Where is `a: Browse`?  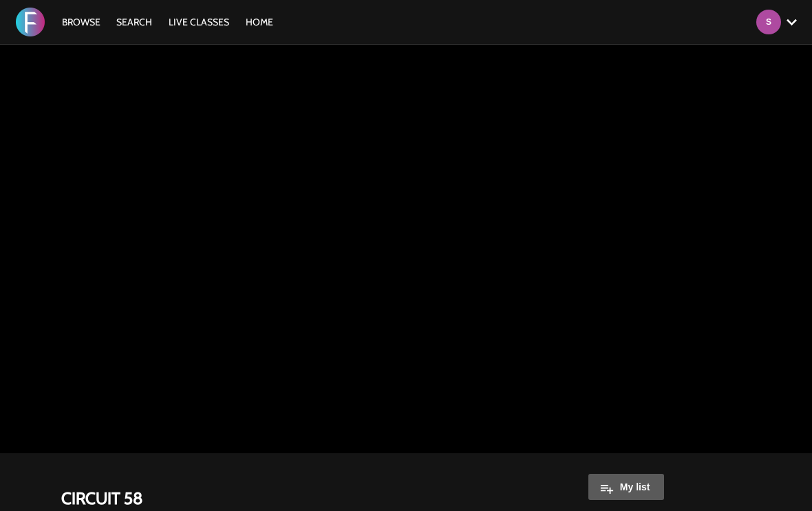 a: Browse is located at coordinates (81, 22).